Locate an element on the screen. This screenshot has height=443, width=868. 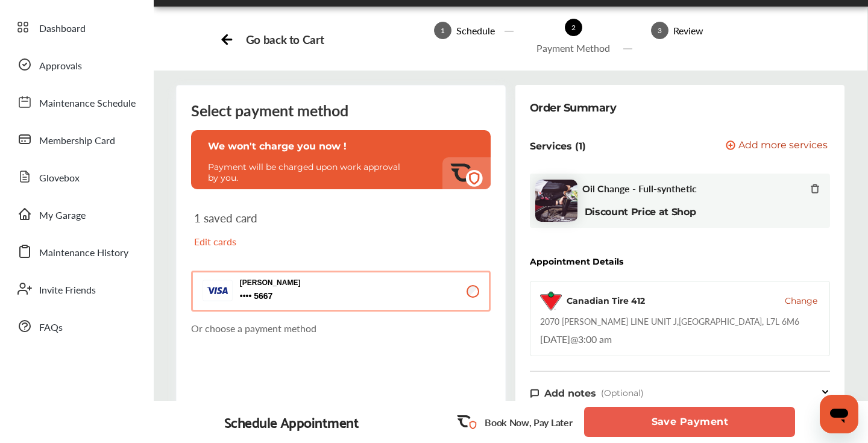
p: Or choose a payment method is located at coordinates (341, 328).